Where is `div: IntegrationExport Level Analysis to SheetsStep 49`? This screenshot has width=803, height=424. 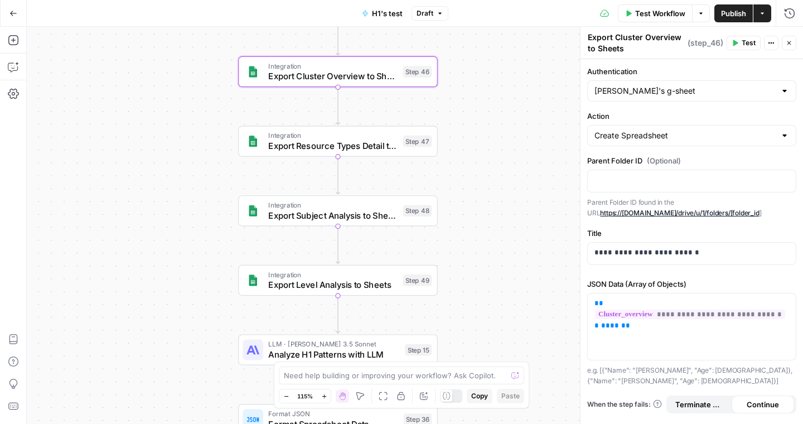
div: IntegrationExport Level Analysis to SheetsStep 49 is located at coordinates (338, 280).